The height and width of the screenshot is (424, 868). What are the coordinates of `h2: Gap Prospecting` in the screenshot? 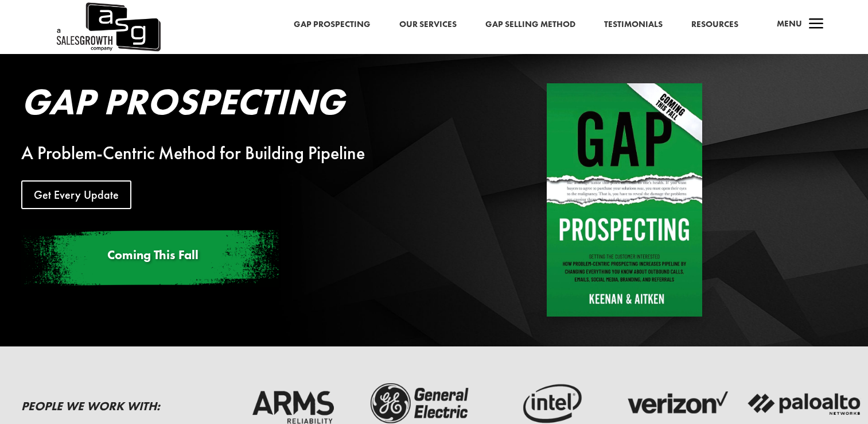 It's located at (235, 105).